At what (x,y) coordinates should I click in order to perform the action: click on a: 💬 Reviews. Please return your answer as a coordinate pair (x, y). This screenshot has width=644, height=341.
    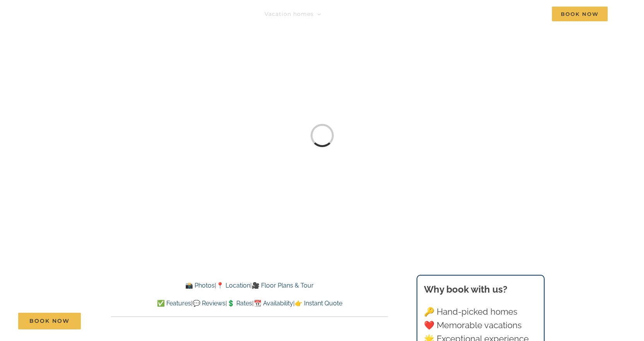
    Looking at the image, I should click on (209, 303).